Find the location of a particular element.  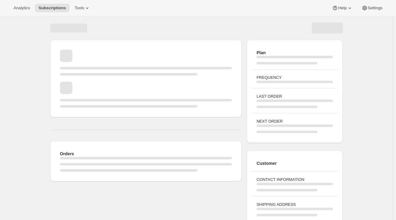

span: Analytics is located at coordinates (22, 8).